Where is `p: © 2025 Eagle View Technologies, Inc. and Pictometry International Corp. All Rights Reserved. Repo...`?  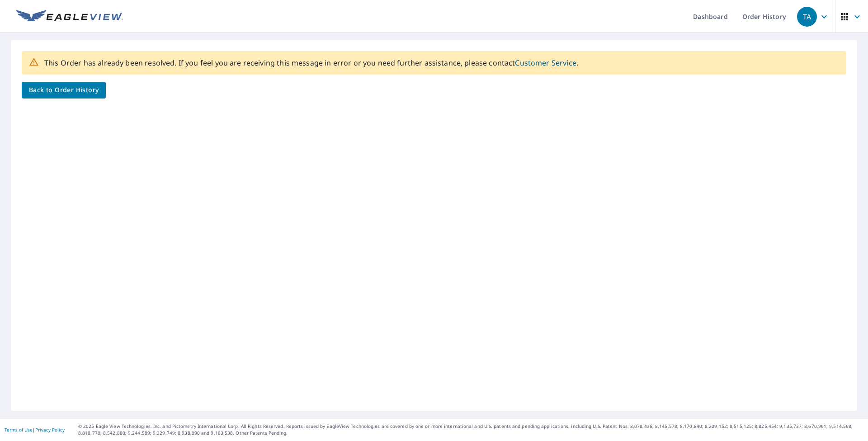 p: © 2025 Eagle View Technologies, Inc. and Pictometry International Corp. All Rights Reserved. Repo... is located at coordinates (471, 430).